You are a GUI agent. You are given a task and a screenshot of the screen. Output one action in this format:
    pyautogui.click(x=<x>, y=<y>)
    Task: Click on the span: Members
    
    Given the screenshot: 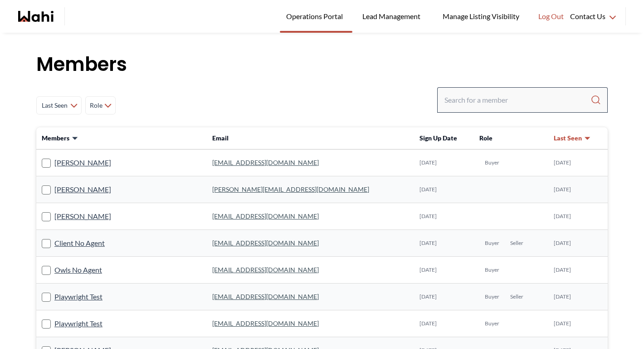 What is the action you would take?
    pyautogui.click(x=55, y=138)
    